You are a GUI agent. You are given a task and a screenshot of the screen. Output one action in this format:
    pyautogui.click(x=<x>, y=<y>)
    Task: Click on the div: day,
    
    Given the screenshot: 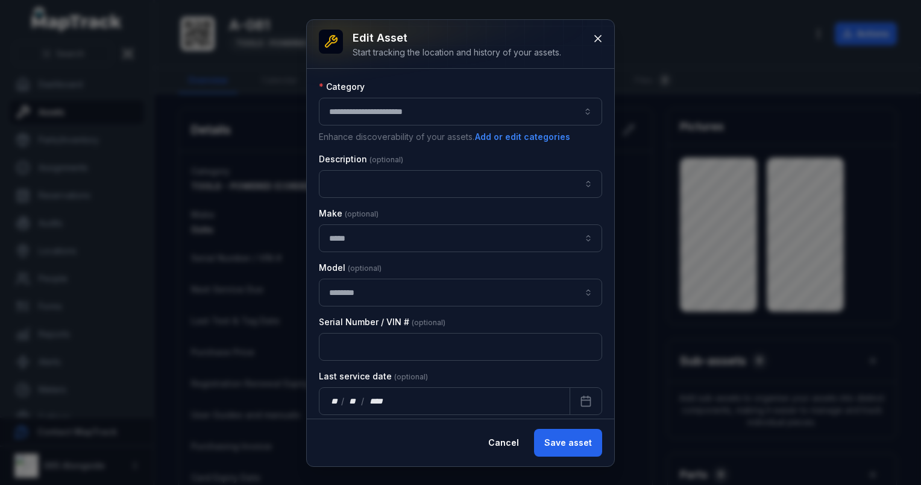 What is the action you would take?
    pyautogui.click(x=335, y=401)
    